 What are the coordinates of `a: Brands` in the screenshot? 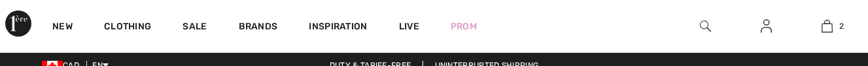 It's located at (258, 28).